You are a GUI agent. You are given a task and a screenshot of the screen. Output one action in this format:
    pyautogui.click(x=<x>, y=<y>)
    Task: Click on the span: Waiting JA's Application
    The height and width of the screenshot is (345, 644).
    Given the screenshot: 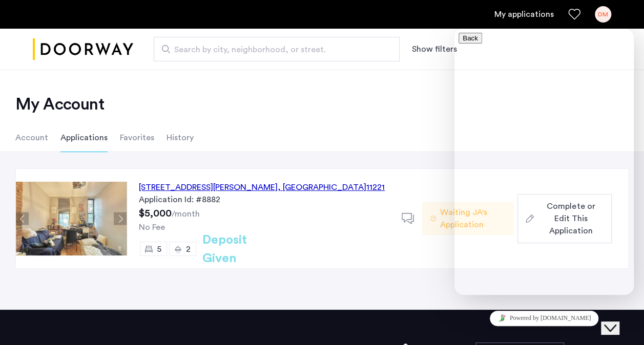 What is the action you would take?
    pyautogui.click(x=473, y=218)
    